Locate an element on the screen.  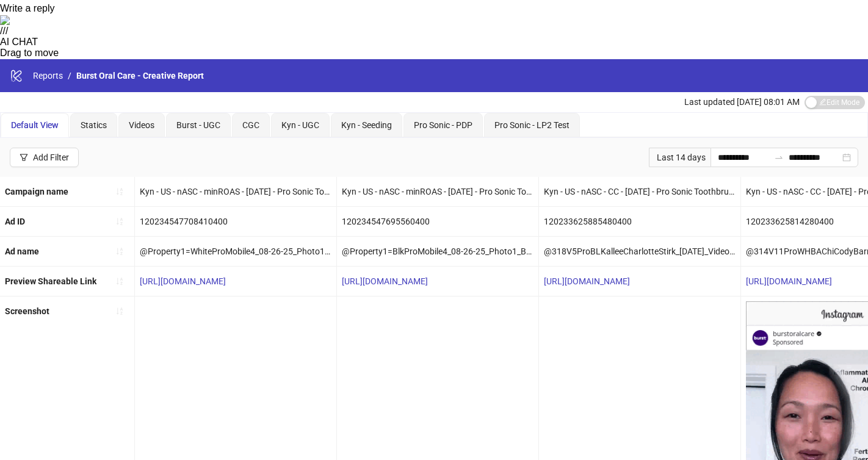
b: Campaign name is located at coordinates (37, 192).